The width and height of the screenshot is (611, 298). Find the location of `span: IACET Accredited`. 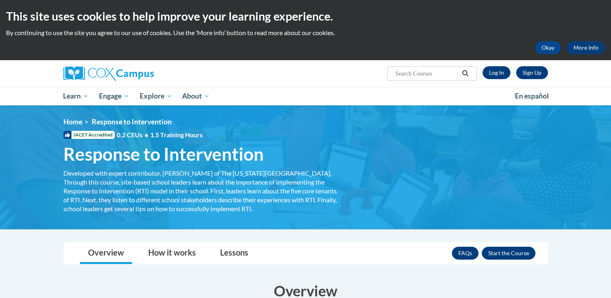

span: IACET Accredited is located at coordinates (89, 135).